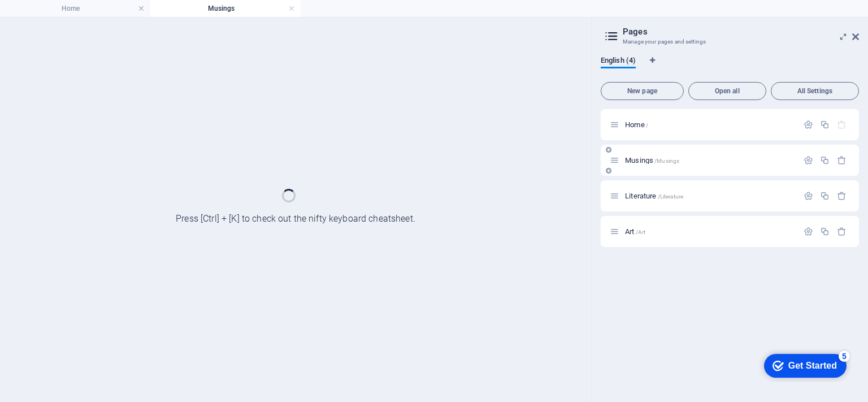 The height and width of the screenshot is (402, 868). What do you see at coordinates (710, 231) in the screenshot?
I see `div: Art/Art` at bounding box center [710, 231].